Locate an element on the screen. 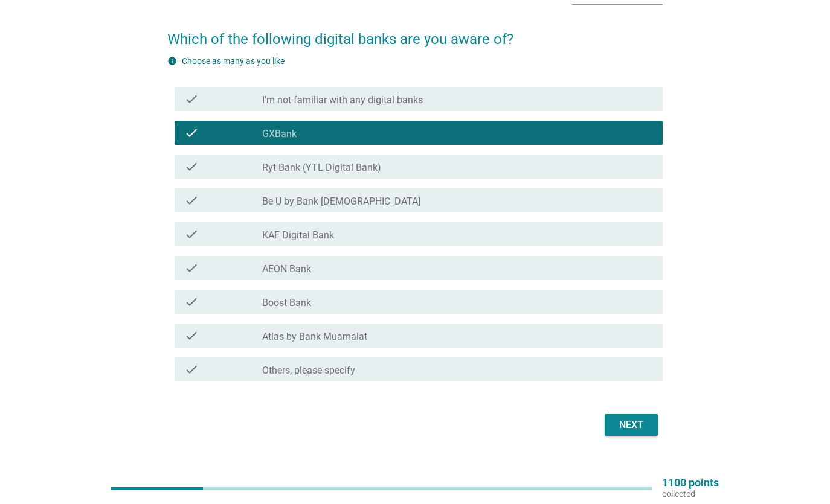 The height and width of the screenshot is (504, 830). label: KAF Digital Bank is located at coordinates (298, 235).